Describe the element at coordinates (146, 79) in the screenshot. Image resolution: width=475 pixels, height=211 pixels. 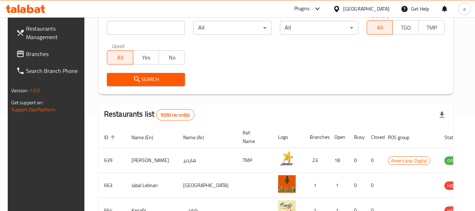
I see `button: Search` at that location.